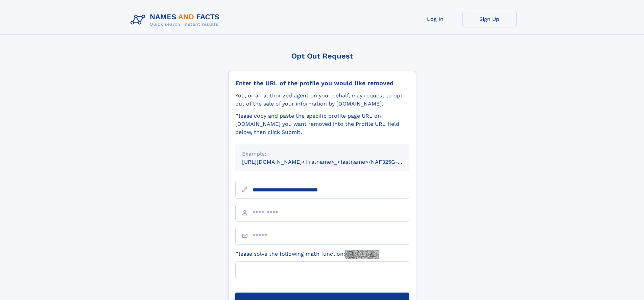 This screenshot has width=644, height=300. I want to click on div: Enter the URL of the profile you would like removed, so click(322, 83).